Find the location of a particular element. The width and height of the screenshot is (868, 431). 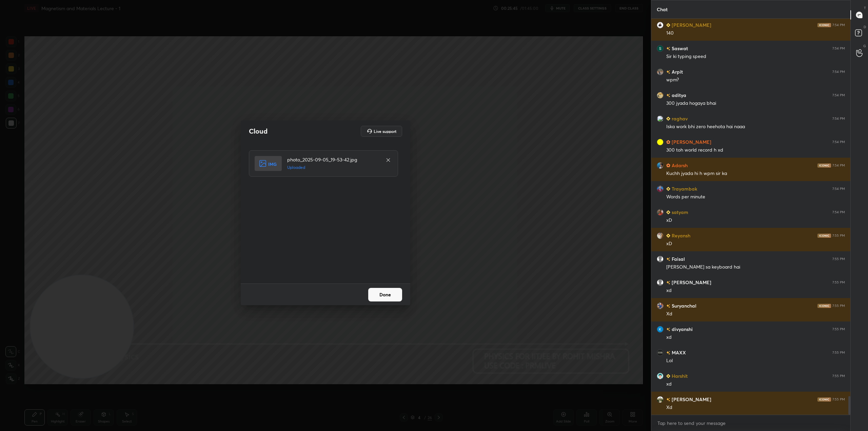

p: T is located at coordinates (865, 8).